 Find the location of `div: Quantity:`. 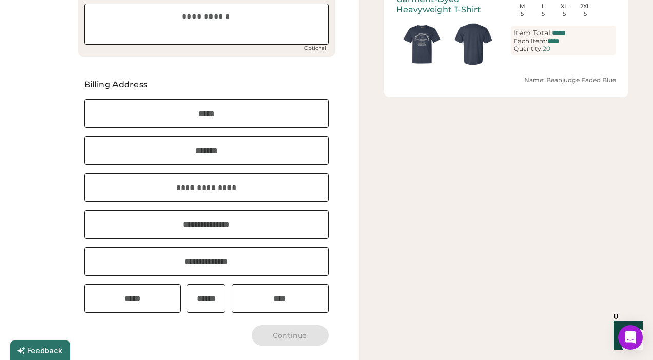

div: Quantity: is located at coordinates (528, 49).